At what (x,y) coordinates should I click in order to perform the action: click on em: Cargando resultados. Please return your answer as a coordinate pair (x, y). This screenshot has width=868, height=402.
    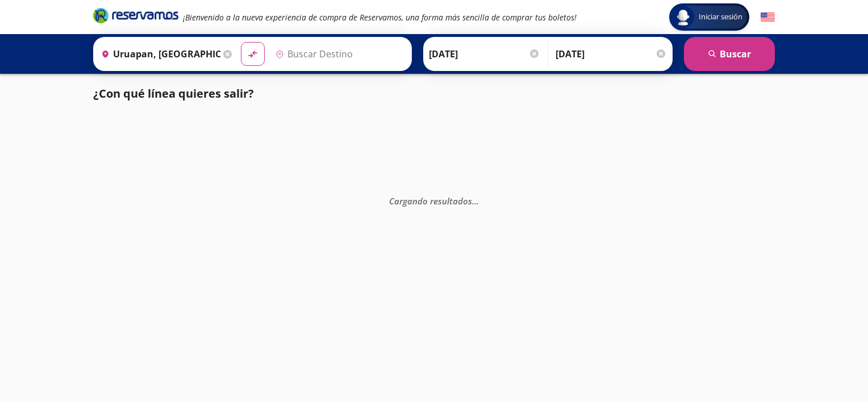
    Looking at the image, I should click on (434, 201).